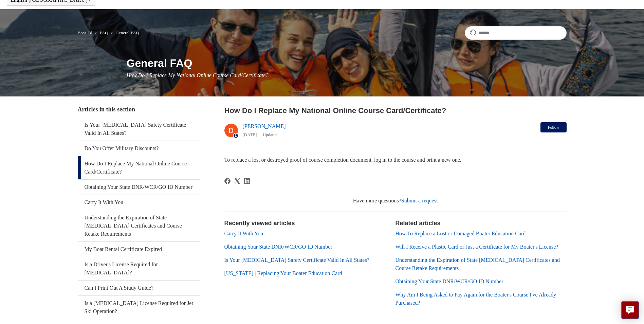 This screenshot has width=644, height=324. Describe the element at coordinates (516, 33) in the screenshot. I see `input: Search` at that location.